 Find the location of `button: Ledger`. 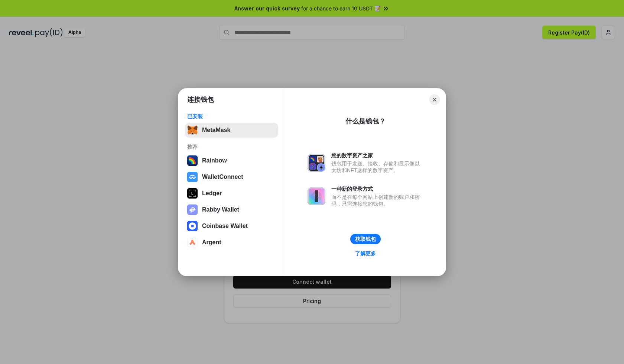

button: Ledger is located at coordinates (232, 193).